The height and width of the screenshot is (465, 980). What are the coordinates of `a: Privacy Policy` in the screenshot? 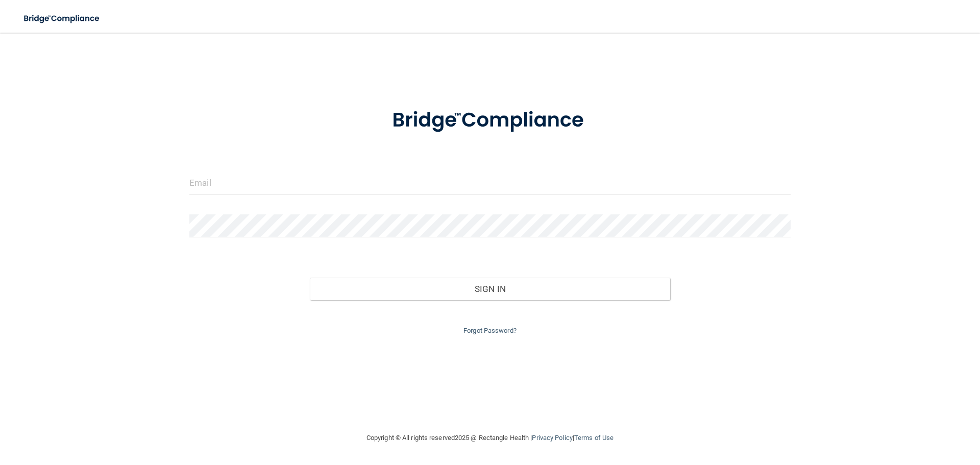 It's located at (552, 438).